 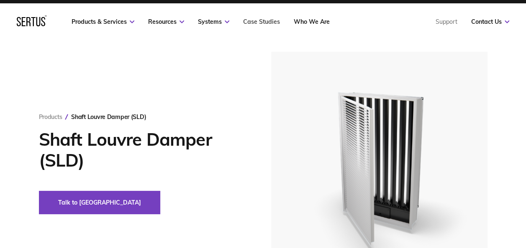 I want to click on a: Products, so click(x=51, y=117).